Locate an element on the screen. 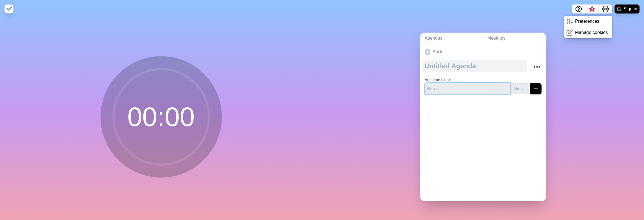  img: timeblocks logo is located at coordinates (9, 9).